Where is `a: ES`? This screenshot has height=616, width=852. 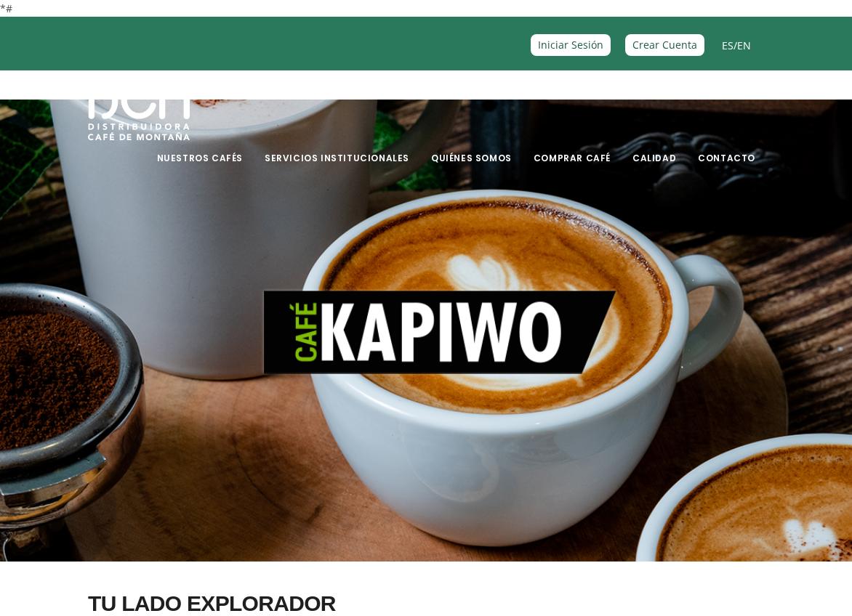
a: ES is located at coordinates (728, 45).